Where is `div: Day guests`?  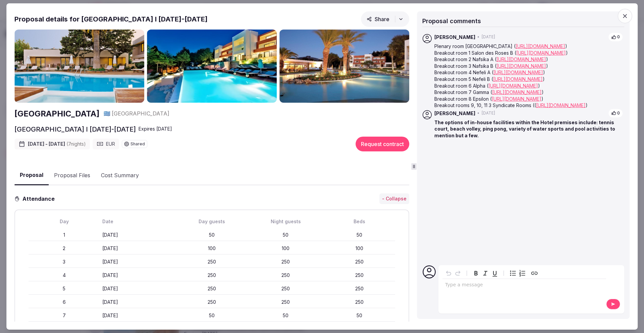 div: Day guests is located at coordinates (212, 222).